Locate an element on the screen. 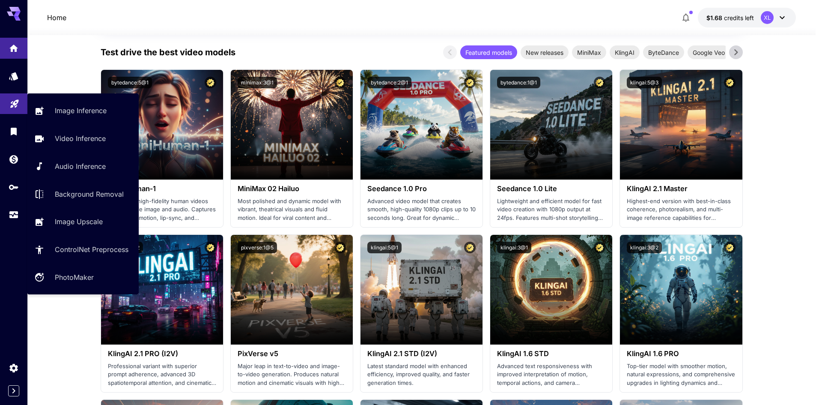  p: Top-tier model with smoother motion, natural expressions, and comprehensive upgrades in lighting ... is located at coordinates (681, 374).